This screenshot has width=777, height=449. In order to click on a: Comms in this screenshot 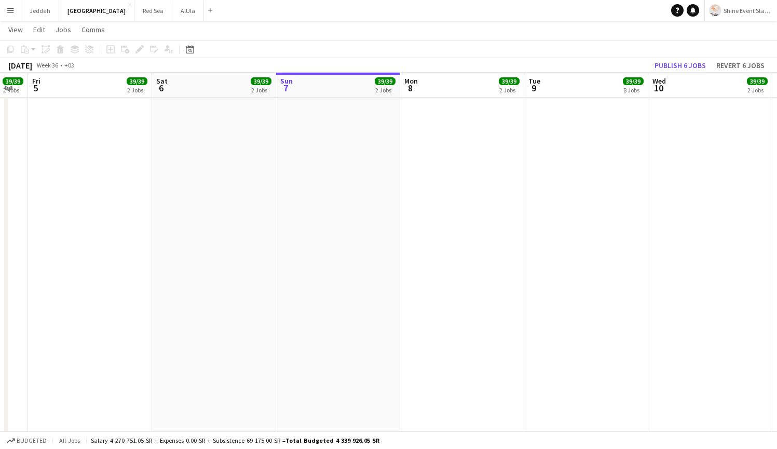, I will do `click(93, 30)`.